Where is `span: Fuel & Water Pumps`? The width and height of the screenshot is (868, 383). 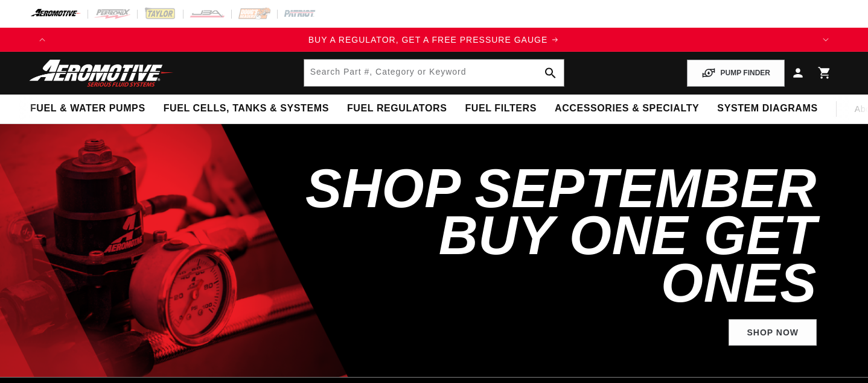 span: Fuel & Water Pumps is located at coordinates (88, 109).